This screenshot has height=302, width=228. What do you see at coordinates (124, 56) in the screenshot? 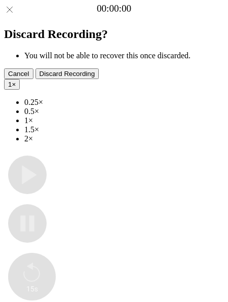
I see `li: You will not be able to recover this once discarded.` at bounding box center [124, 56].